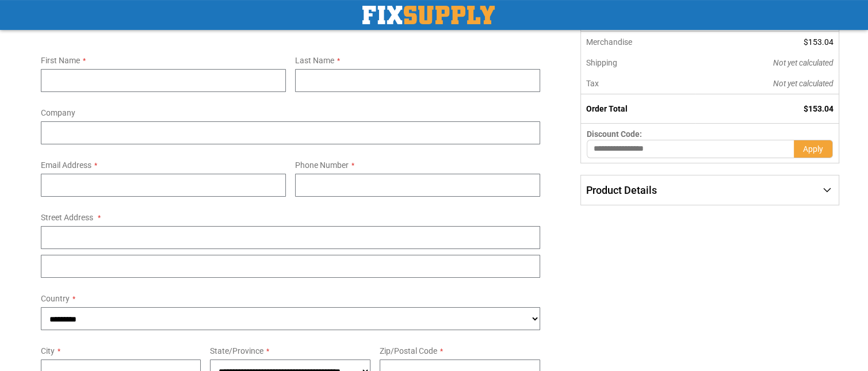 Image resolution: width=868 pixels, height=371 pixels. Describe the element at coordinates (322, 165) in the screenshot. I see `span: Phone Number` at that location.